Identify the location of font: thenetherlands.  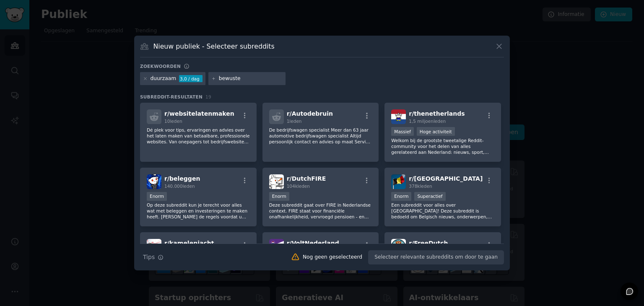
(439, 114).